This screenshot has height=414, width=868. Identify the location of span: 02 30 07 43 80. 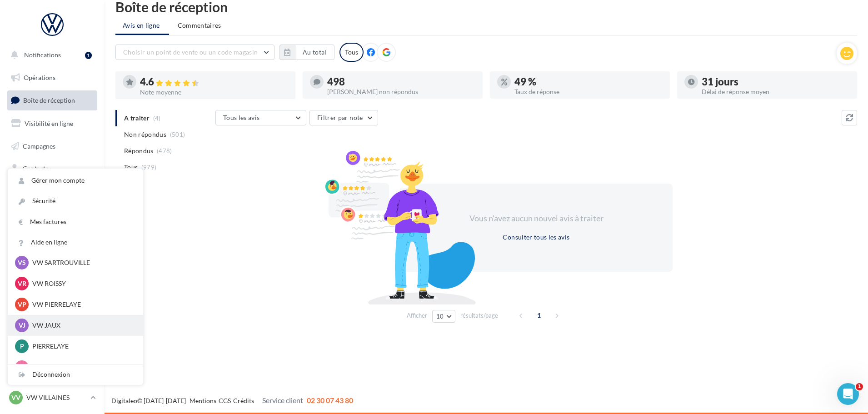
(330, 400).